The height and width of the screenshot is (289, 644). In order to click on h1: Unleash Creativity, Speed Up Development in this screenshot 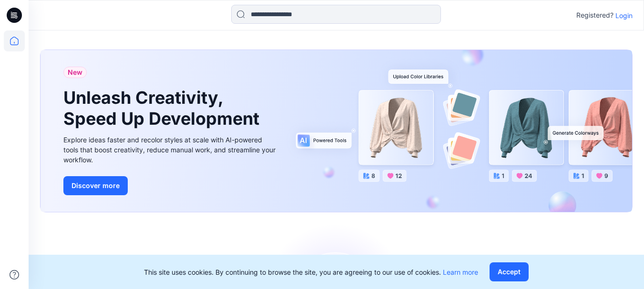, I will do `click(163, 108)`.